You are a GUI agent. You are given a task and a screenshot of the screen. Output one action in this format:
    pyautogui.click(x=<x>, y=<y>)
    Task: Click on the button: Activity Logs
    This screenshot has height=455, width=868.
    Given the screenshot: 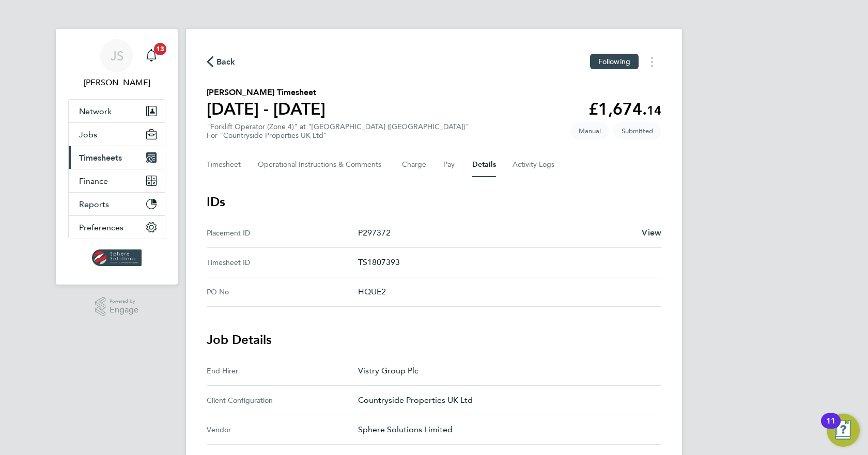 What is the action you would take?
    pyautogui.click(x=535, y=165)
    